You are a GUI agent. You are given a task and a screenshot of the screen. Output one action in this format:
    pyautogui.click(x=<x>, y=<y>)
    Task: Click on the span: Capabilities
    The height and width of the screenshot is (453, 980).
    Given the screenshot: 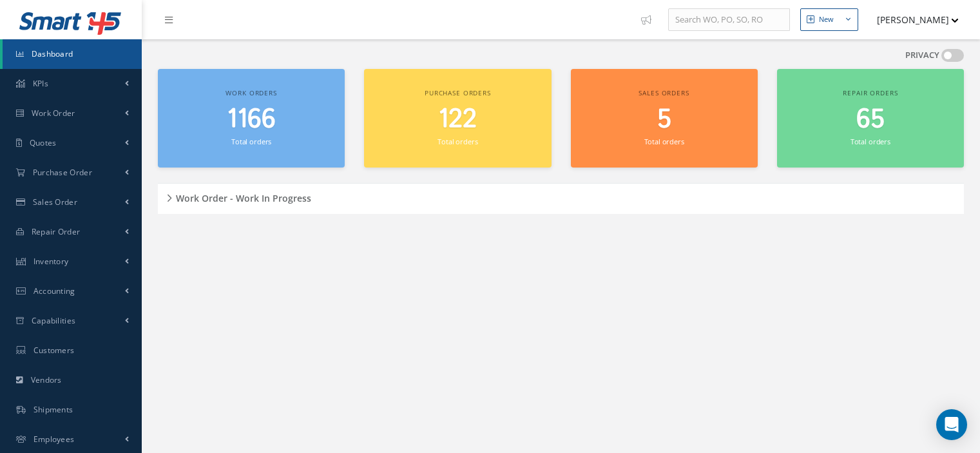 What is the action you would take?
    pyautogui.click(x=54, y=320)
    